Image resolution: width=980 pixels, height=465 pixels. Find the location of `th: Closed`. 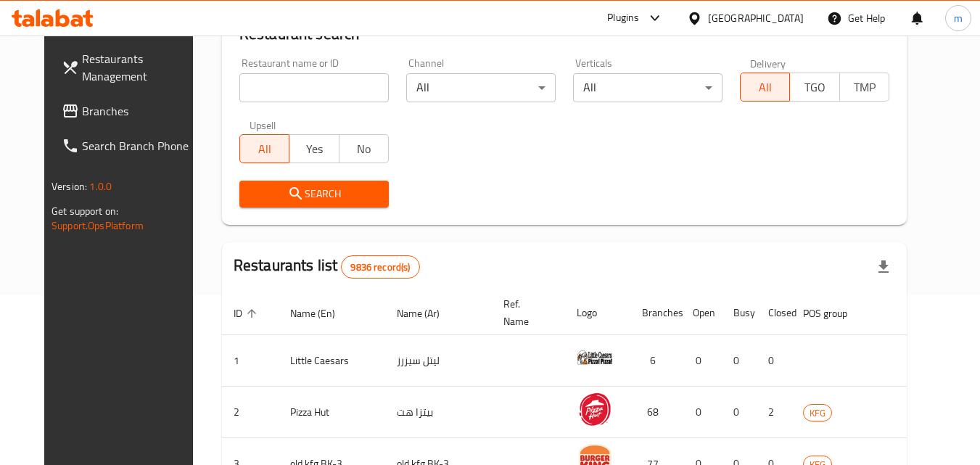

th: Closed is located at coordinates (773, 313).